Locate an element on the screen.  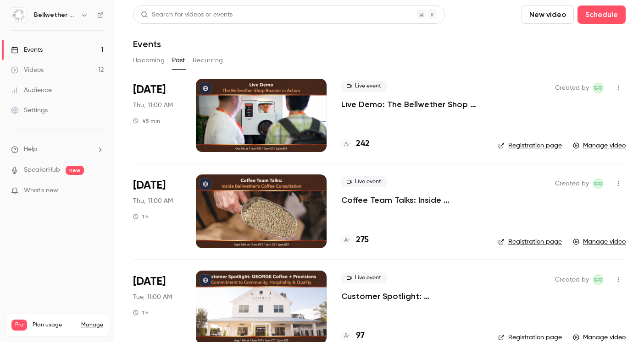
div: Videos is located at coordinates (27, 70).